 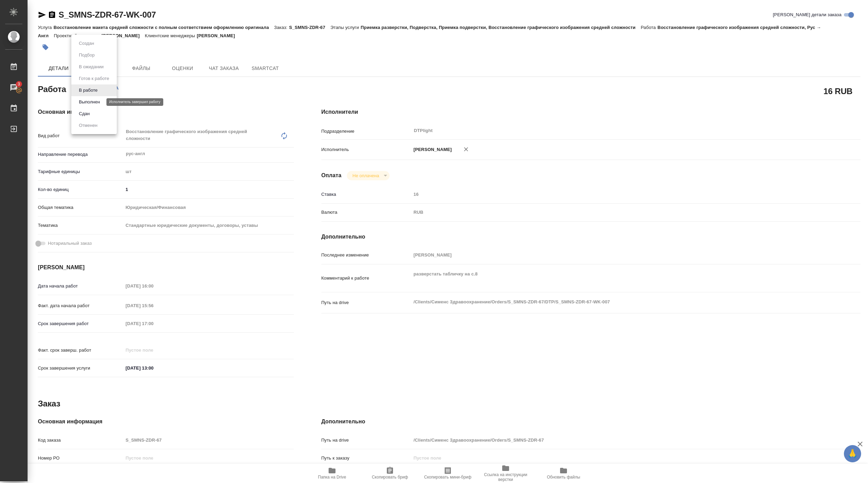 I want to click on button: Готов к работе, so click(x=94, y=78).